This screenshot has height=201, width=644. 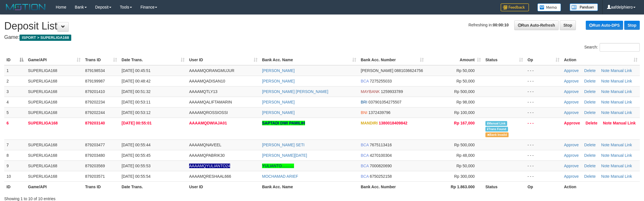 What do you see at coordinates (208, 123) in the screenshot?
I see `span: AAAAMQDWIAJA01` at bounding box center [208, 123].